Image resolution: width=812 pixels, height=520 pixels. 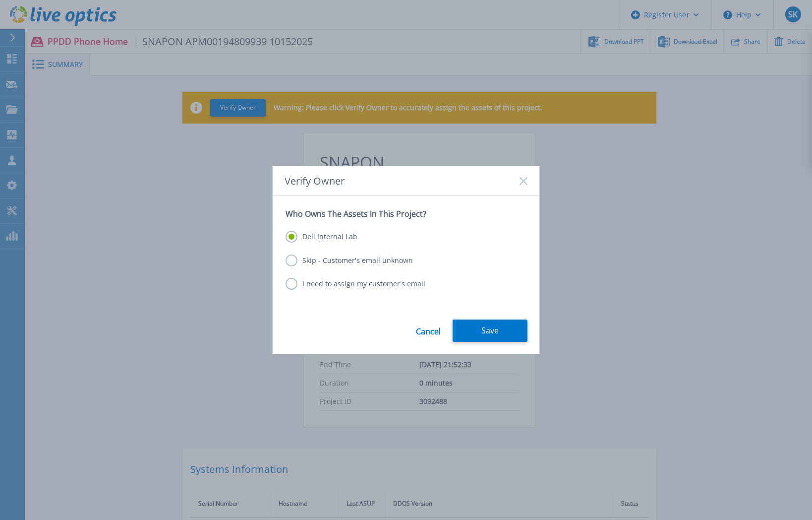 I want to click on label: I need to assign my customer's email, so click(x=356, y=284).